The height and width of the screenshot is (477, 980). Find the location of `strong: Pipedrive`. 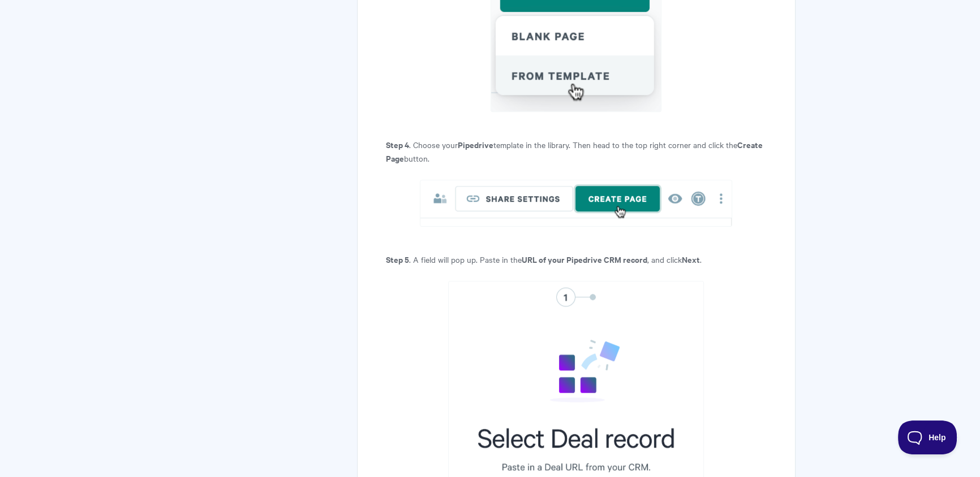

strong: Pipedrive is located at coordinates (475, 144).